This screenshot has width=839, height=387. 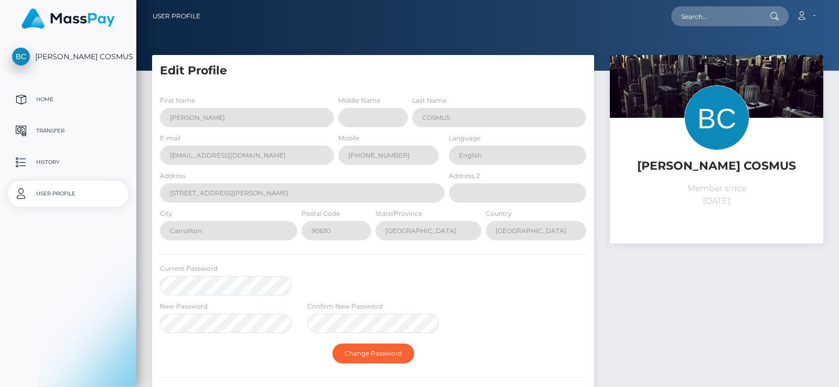 What do you see at coordinates (68, 131) in the screenshot?
I see `p: Transfer` at bounding box center [68, 131].